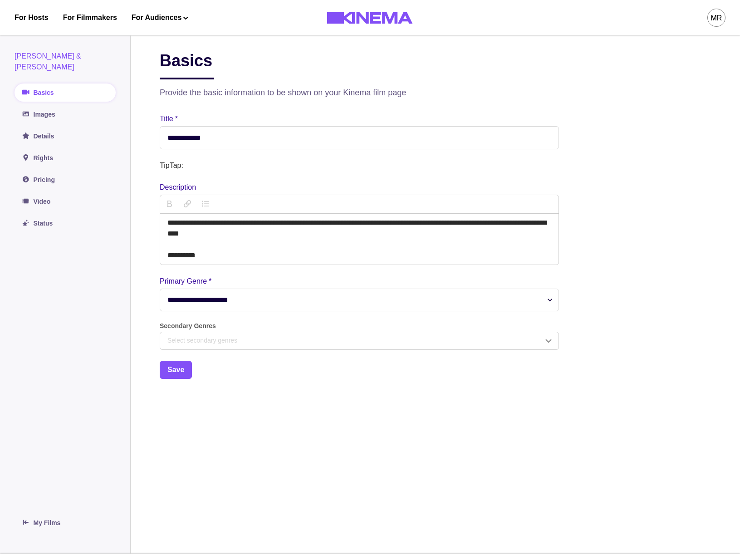 The width and height of the screenshot is (740, 560). What do you see at coordinates (65, 202) in the screenshot?
I see `a: Video` at bounding box center [65, 202].